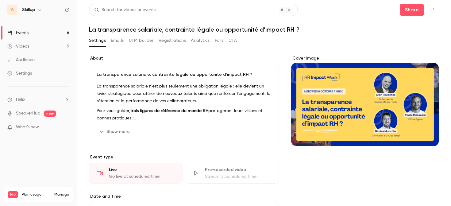 The width and height of the screenshot is (451, 206). I want to click on p: Event type, so click(184, 157).